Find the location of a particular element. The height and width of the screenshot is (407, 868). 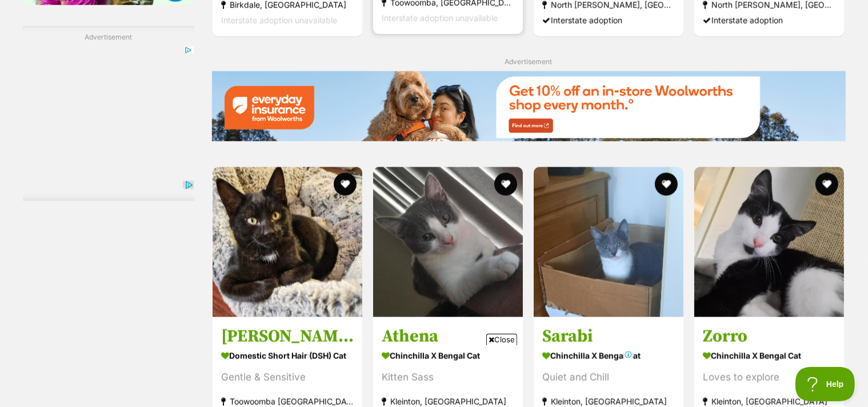

div: Advertisement is located at coordinates (108, 113).